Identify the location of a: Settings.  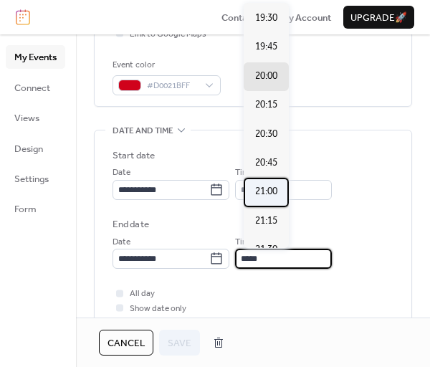
(35, 179).